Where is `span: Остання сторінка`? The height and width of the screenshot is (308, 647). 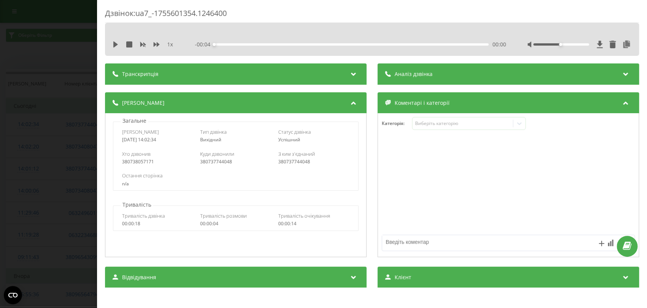
span: Остання сторінка is located at coordinates (142, 175).